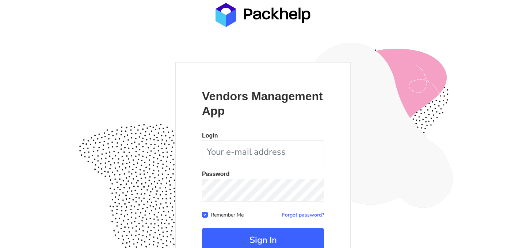 The image size is (526, 248). I want to click on label: Remember Me, so click(227, 214).